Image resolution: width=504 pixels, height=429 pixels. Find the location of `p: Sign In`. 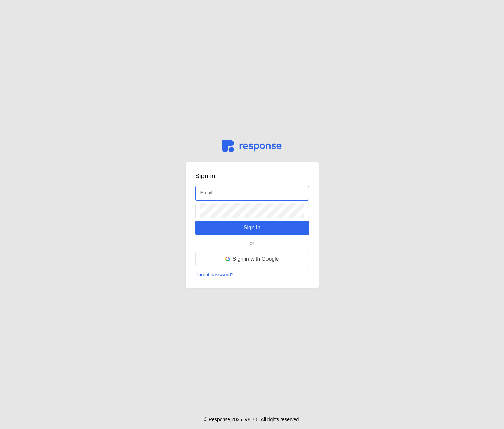

p: Sign In is located at coordinates (252, 227).